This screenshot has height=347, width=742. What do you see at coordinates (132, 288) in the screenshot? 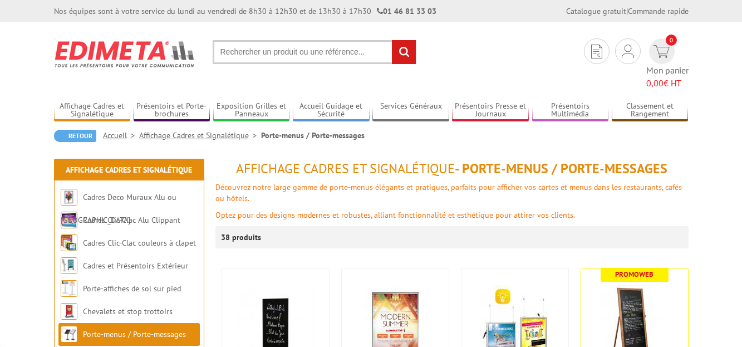
I see `a: Porte-affiches de sol sur pied` at bounding box center [132, 288].